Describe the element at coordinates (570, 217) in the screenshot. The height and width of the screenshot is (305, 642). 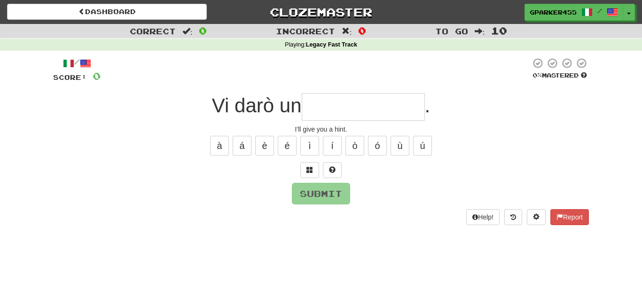
I see `button: Report` at that location.